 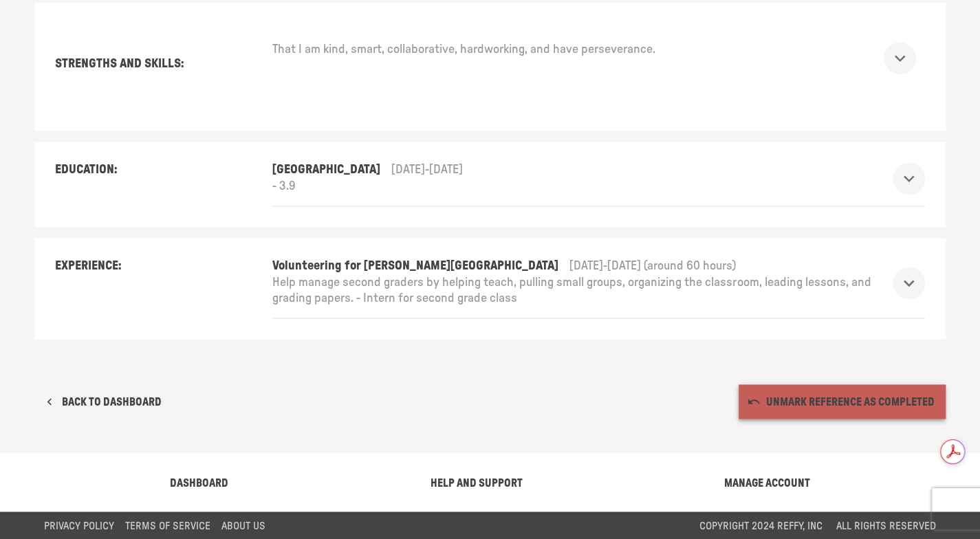 What do you see at coordinates (762, 525) in the screenshot?
I see `a: COPYRIGHT 2024 REFFY, INC` at bounding box center [762, 525].